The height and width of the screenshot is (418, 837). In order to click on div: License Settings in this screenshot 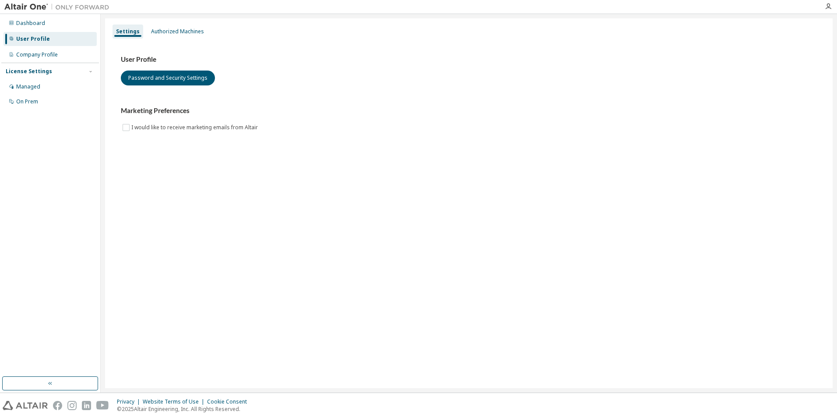, I will do `click(29, 71)`.